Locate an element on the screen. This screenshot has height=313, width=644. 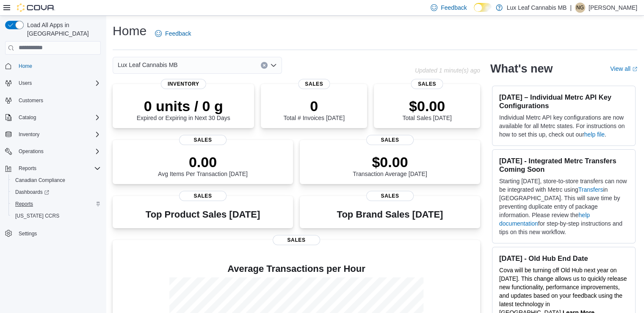
nav: Complex example is located at coordinates (53, 159).